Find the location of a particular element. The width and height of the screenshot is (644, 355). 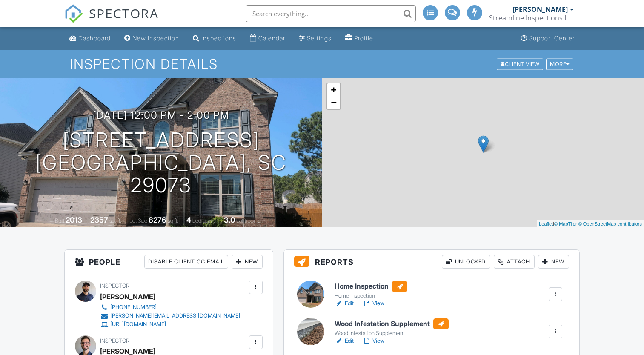

div: Dashboard is located at coordinates (95, 38).